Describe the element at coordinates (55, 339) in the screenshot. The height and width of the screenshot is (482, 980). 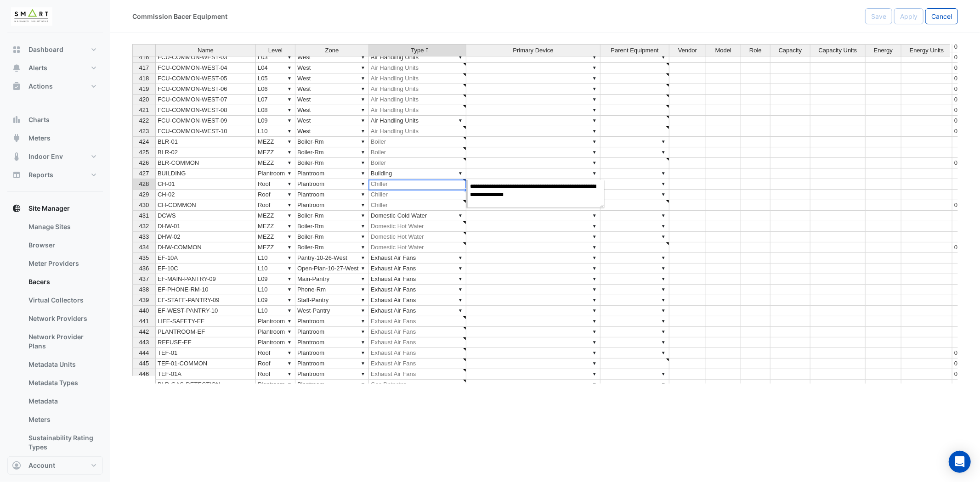
I see `div: Site Manager` at that location.